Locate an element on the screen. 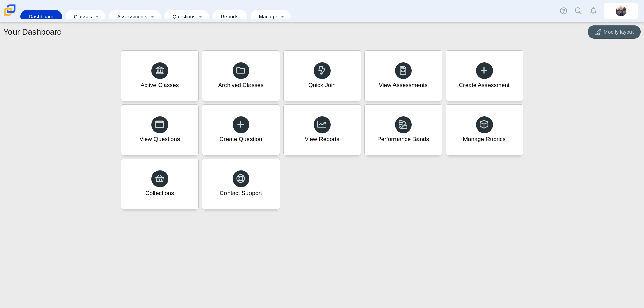 This screenshot has height=308, width=644. a: Classes is located at coordinates (80, 16).